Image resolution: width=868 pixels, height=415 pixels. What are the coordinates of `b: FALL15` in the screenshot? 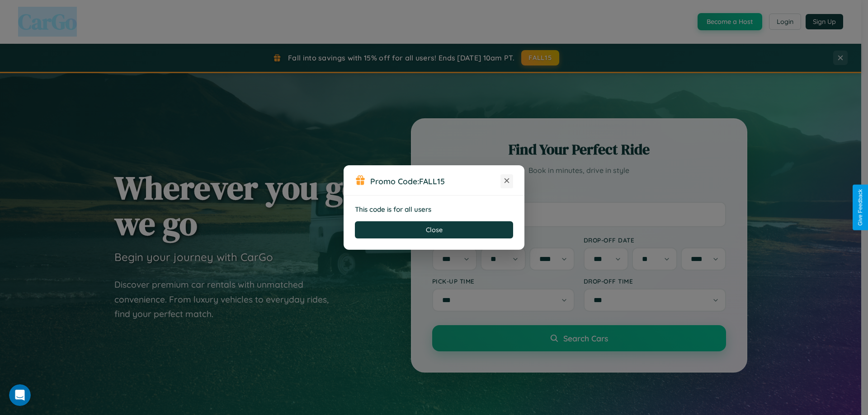 It's located at (432, 181).